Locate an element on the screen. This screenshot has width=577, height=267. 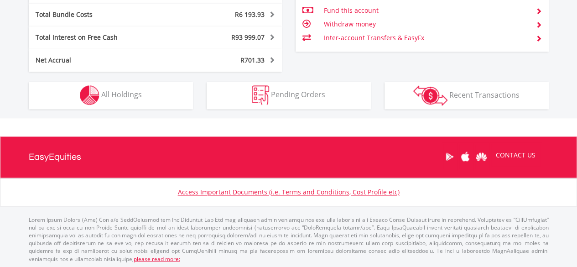
span: Pending Orders is located at coordinates (298, 94).